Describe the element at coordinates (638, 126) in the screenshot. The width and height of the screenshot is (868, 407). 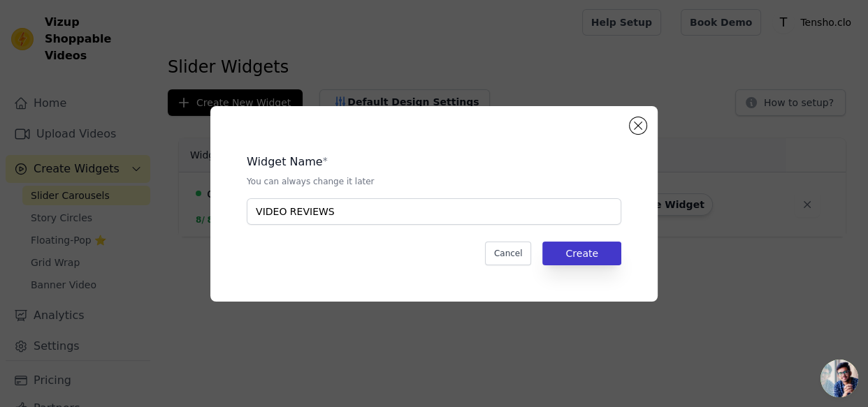
I see `button: Close modal` at that location.